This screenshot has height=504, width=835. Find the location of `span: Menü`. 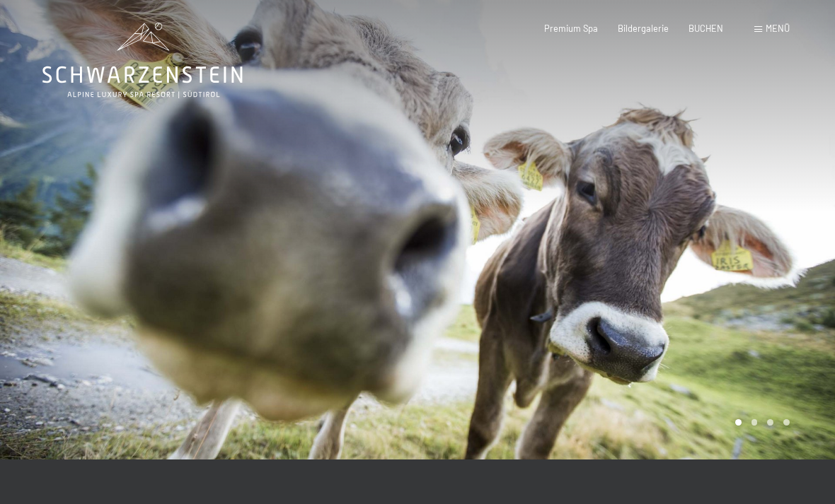

span: Menü is located at coordinates (777, 28).